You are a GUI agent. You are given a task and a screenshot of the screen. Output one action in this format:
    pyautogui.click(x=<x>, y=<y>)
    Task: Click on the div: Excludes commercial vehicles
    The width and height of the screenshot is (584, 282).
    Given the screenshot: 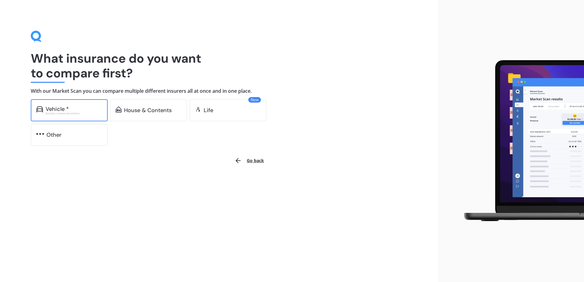 What is the action you would take?
    pyautogui.click(x=74, y=114)
    